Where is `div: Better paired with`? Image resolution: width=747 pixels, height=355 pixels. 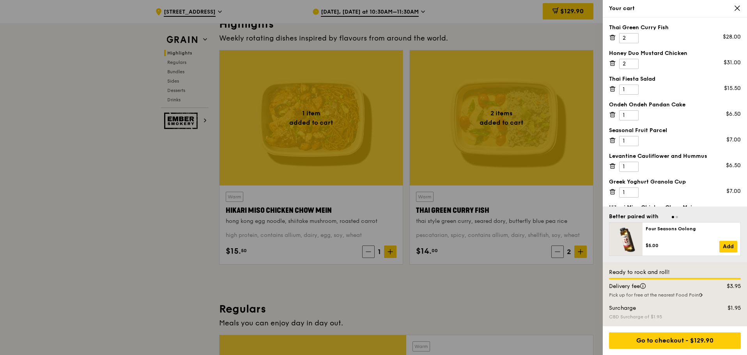 div: Better paired with is located at coordinates (634, 217).